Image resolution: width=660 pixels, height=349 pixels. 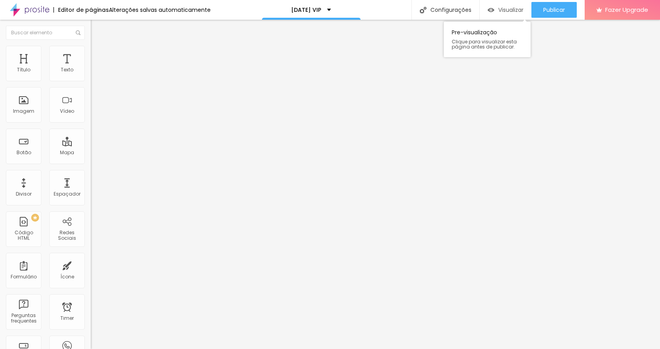 I want to click on div: Pre-visualização, so click(x=487, y=39).